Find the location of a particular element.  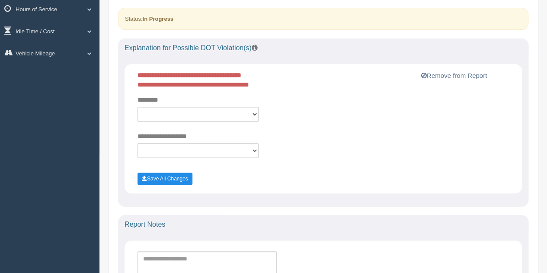

button: Remove from Report is located at coordinates (454, 76).